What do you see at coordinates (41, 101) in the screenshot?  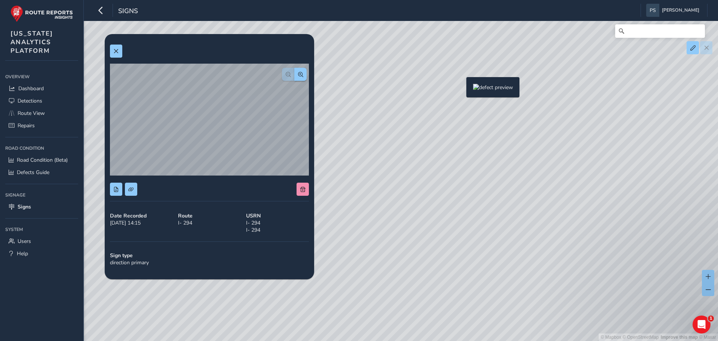 I see `a: Detections` at bounding box center [41, 101].